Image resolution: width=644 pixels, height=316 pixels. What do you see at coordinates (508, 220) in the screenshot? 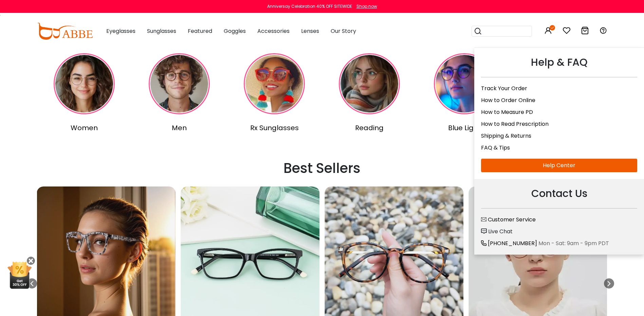
I see `a: Customer Service` at bounding box center [508, 220].